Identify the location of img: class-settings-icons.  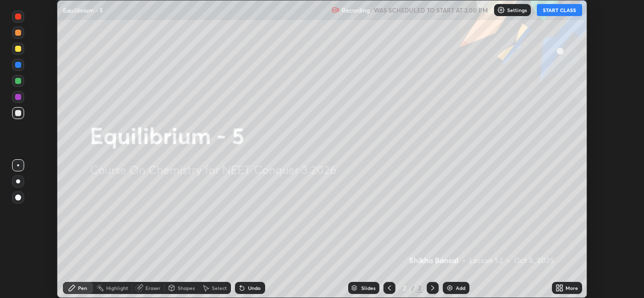
(501, 10).